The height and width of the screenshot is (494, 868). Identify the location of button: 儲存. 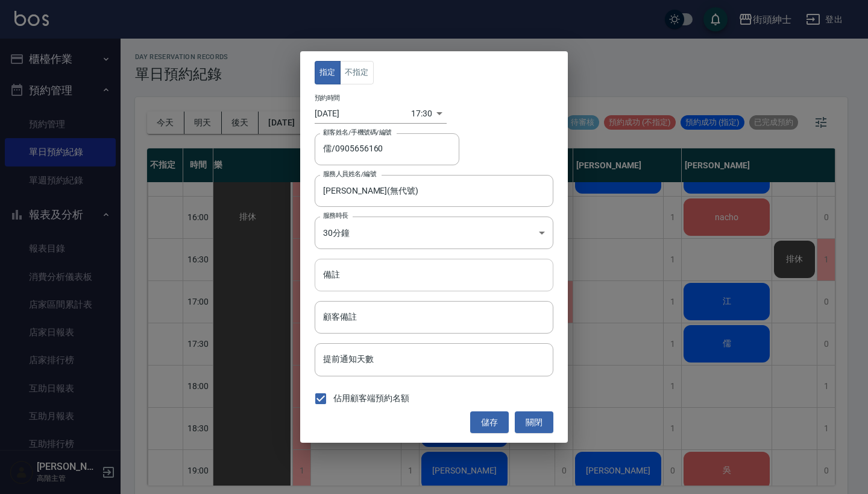
(490, 422).